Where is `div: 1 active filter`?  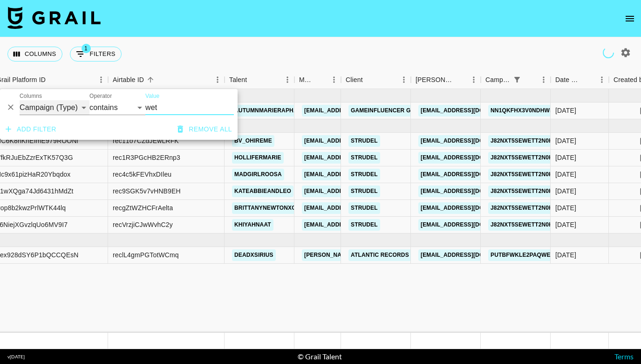 div: 1 active filter is located at coordinates (517, 80).